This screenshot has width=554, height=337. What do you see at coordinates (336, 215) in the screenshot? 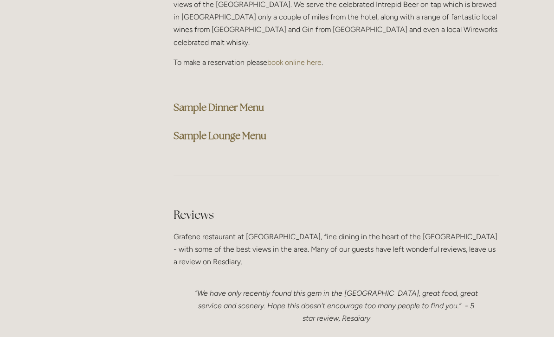
I see `h2: Reviews` at bounding box center [336, 215].